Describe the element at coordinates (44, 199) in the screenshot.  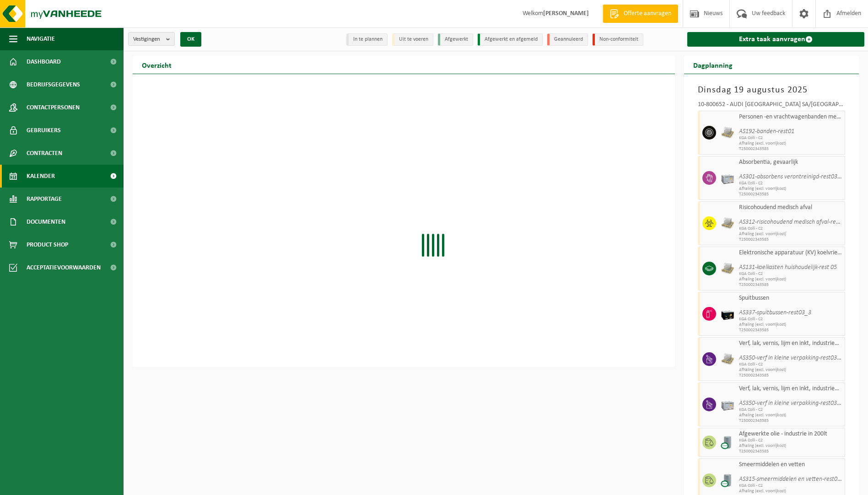
I see `span: Rapportage` at that location.